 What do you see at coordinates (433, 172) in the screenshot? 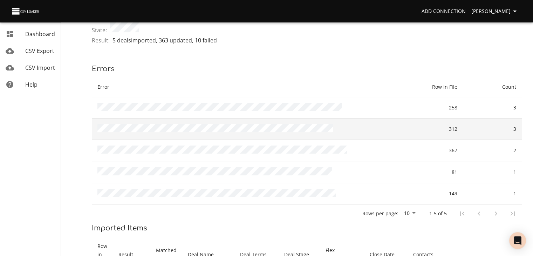
I see `td: 81` at bounding box center [433, 172].